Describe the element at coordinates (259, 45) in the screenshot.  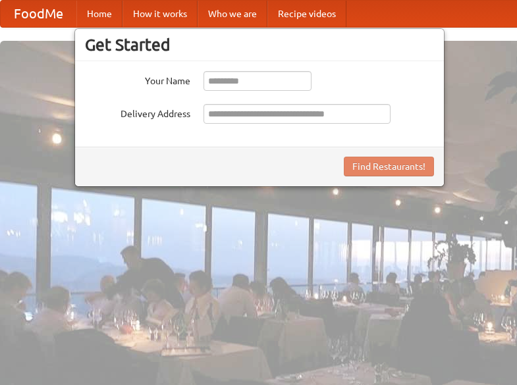
I see `h3: Get Started` at that location.